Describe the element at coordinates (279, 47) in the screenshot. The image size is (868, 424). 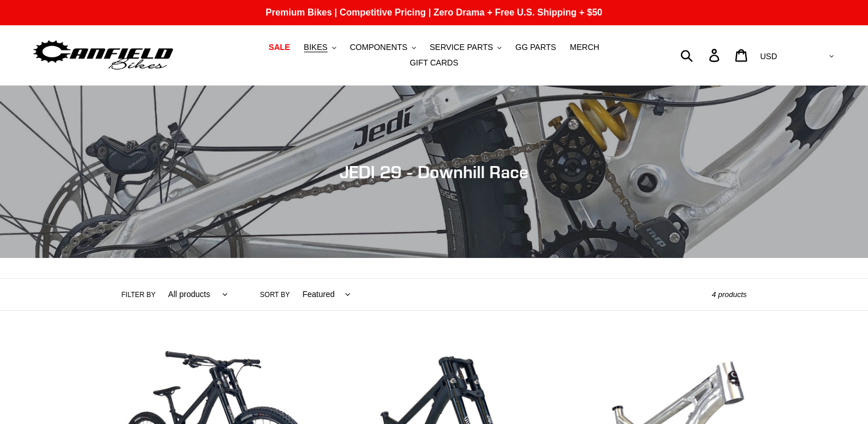
I see `a: SALE` at that location.